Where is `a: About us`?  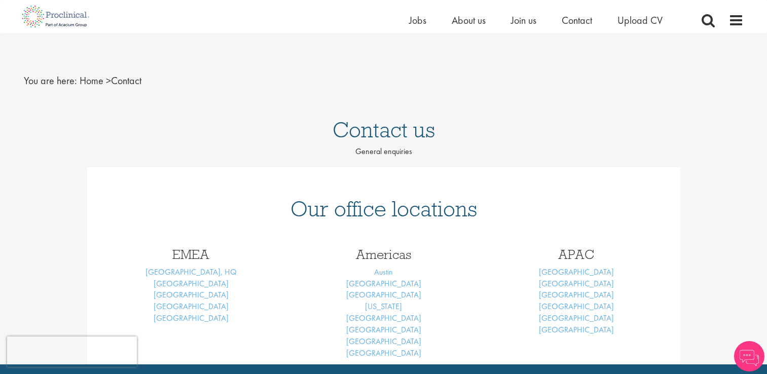
a: About us is located at coordinates (468, 20).